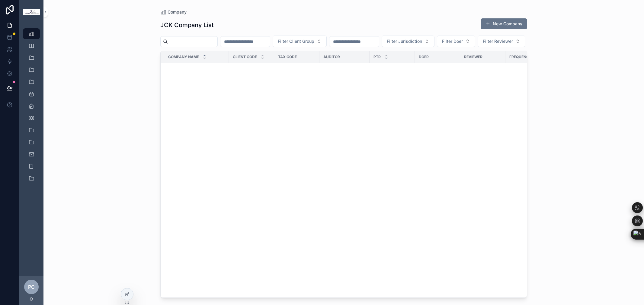  Describe the element at coordinates (452, 42) in the screenshot. I see `span: Filter Doer` at that location.